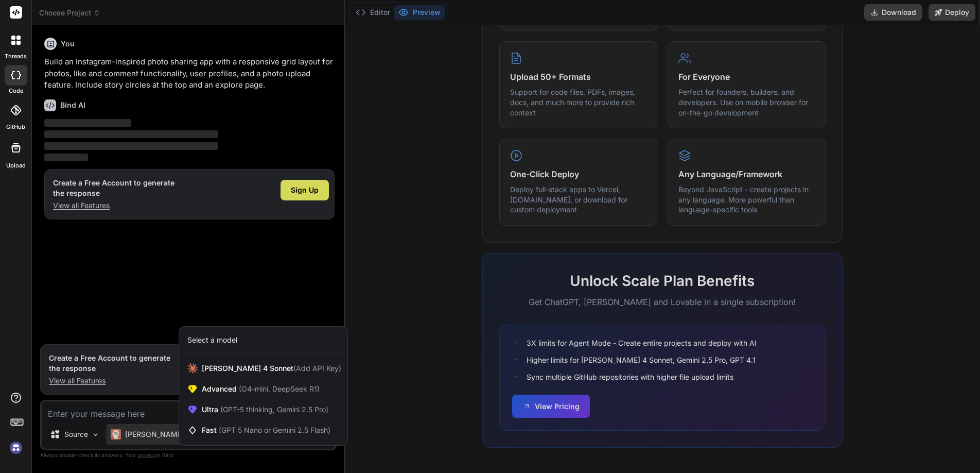 Image resolution: width=980 pixels, height=473 pixels. What do you see at coordinates (16, 90) in the screenshot?
I see `label: code` at bounding box center [16, 90].